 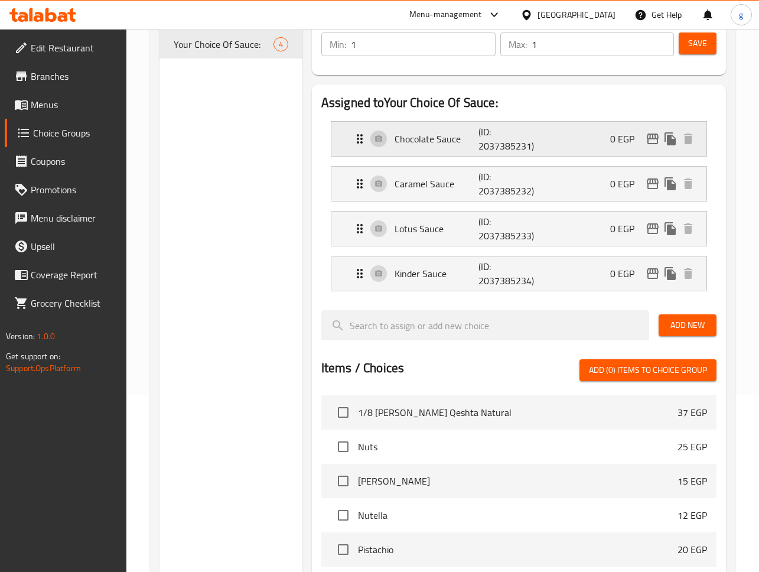 I want to click on span: Menu disclaimer, so click(x=74, y=218).